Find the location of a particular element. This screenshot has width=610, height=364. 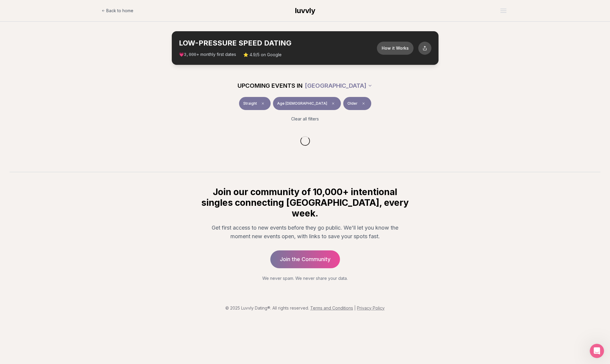

p: © 2025 Luvvly Dating®. All rights reserved. is located at coordinates (305, 308).